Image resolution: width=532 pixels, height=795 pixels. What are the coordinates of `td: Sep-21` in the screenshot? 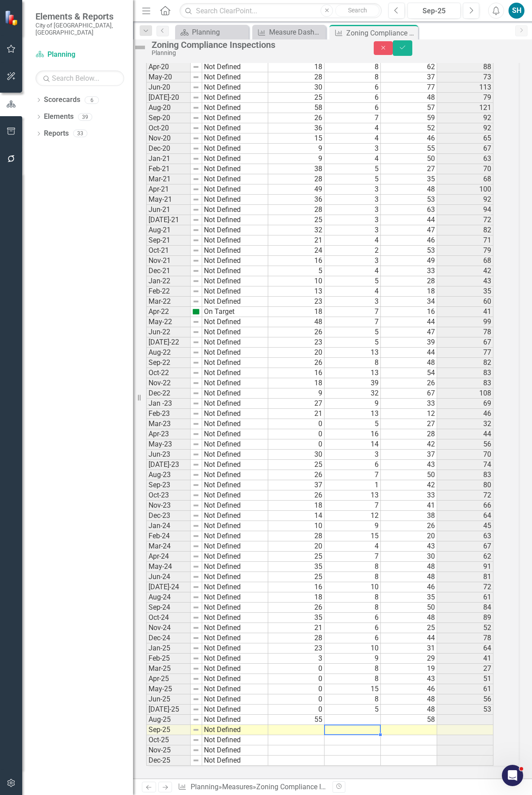 It's located at (168, 240).